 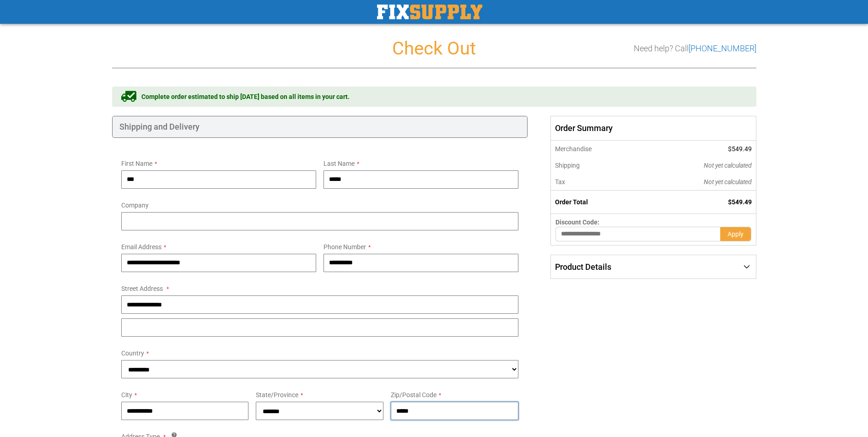 What do you see at coordinates (596, 148) in the screenshot?
I see `th: Merchandise` at bounding box center [596, 148].